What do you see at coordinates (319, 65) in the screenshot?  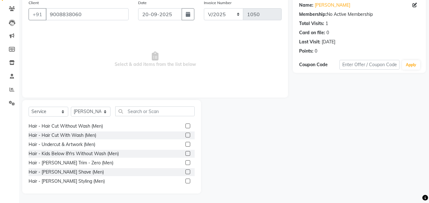 I see `div: Coupon Code` at bounding box center [319, 65].